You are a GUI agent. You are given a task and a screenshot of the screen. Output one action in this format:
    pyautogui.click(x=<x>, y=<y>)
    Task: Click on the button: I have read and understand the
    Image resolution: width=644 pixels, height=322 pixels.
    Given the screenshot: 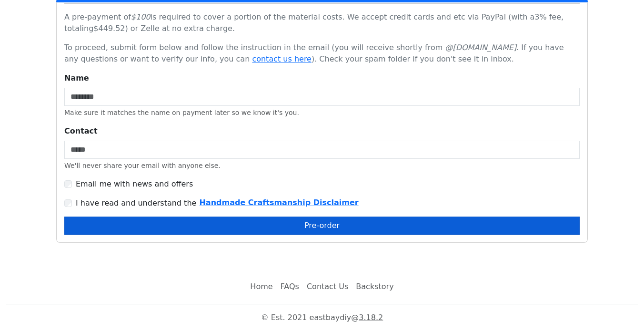 What is the action you would take?
    pyautogui.click(x=279, y=203)
    